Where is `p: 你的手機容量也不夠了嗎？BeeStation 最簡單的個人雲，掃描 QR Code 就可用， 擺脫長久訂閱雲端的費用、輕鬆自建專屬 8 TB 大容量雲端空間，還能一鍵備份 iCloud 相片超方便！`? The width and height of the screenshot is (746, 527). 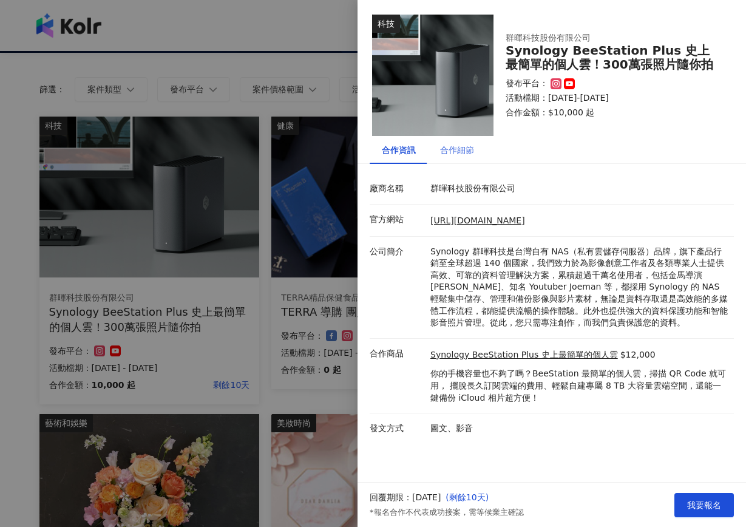 p: 你的手機容量也不夠了嗎？BeeStation 最簡單的個人雲，掃描 QR Code 就可用， 擺脫長久訂閱雲端的費用、輕鬆自建專屬 8 TB 大容量雲端空間，還能一鍵備份 iCloud 相片超方便！ is located at coordinates (579, 385).